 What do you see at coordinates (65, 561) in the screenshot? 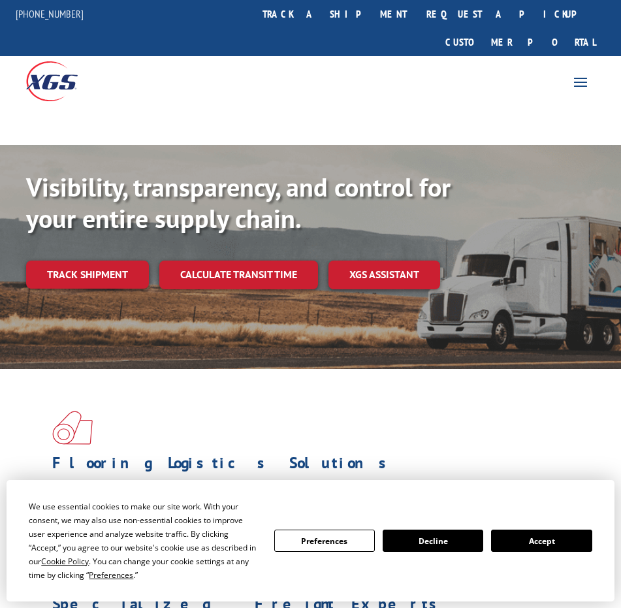
I see `span: Cookie Policy` at bounding box center [65, 561].